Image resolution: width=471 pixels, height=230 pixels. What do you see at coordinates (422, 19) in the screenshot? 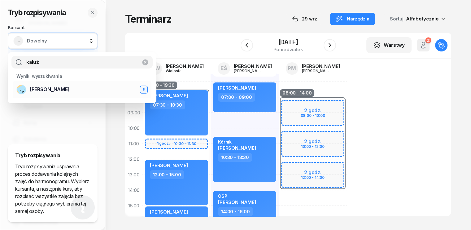
I see `span: Alfabetycznie` at bounding box center [422, 19].